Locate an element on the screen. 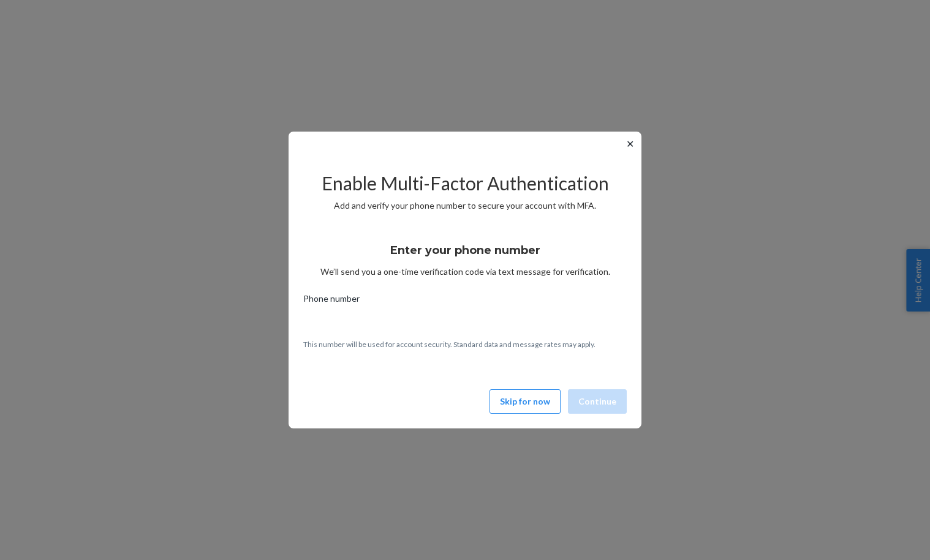  div: We’ll send you a one-time verification code via text message for verification. is located at coordinates (465, 255).